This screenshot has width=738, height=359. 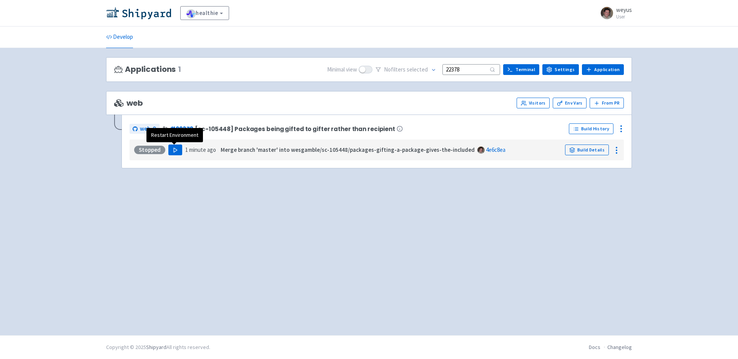 I want to click on a: web, so click(x=145, y=129).